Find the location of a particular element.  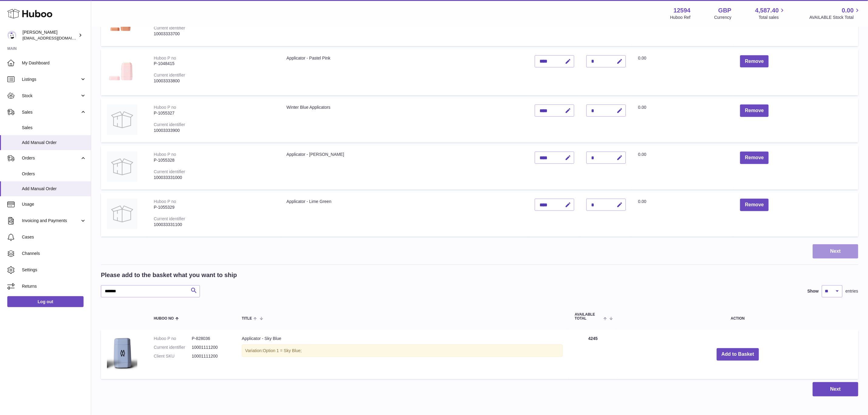

span: AVAILABLE Stock Total is located at coordinates (835, 17).